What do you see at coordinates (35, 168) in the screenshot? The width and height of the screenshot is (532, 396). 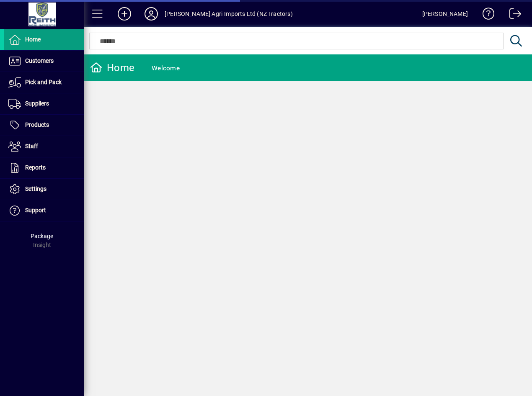 I see `span: Reports` at bounding box center [35, 168].